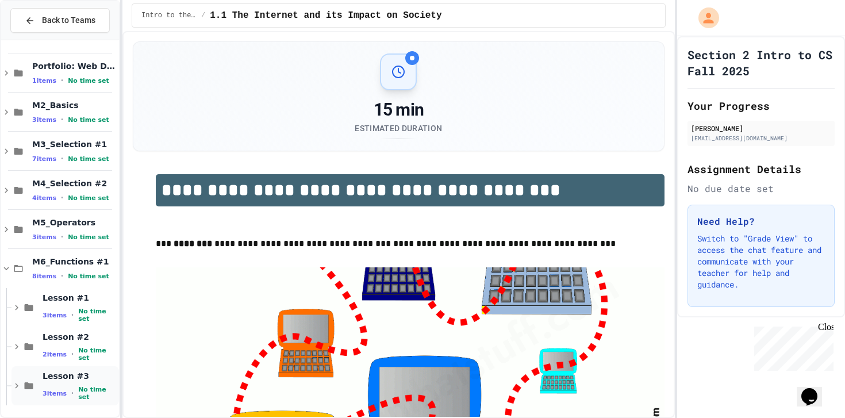  Describe the element at coordinates (704, 18) in the screenshot. I see `div: My Account` at that location.